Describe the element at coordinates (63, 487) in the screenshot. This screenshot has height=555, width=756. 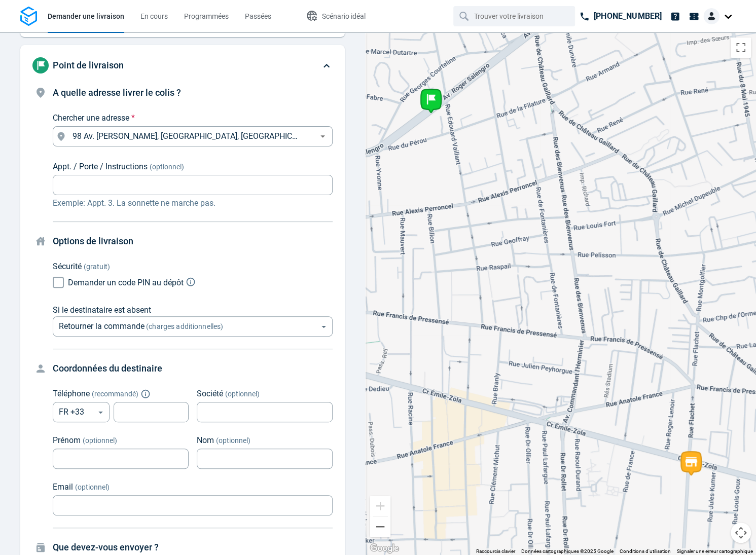
I see `span: Email` at that location.